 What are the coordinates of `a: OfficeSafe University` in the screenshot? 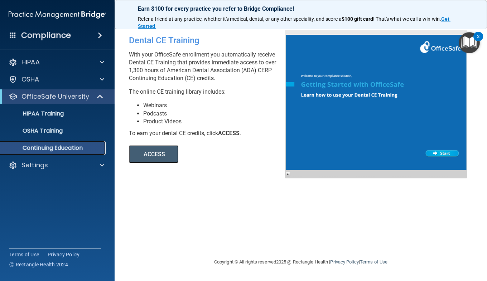 It's located at (56, 97).